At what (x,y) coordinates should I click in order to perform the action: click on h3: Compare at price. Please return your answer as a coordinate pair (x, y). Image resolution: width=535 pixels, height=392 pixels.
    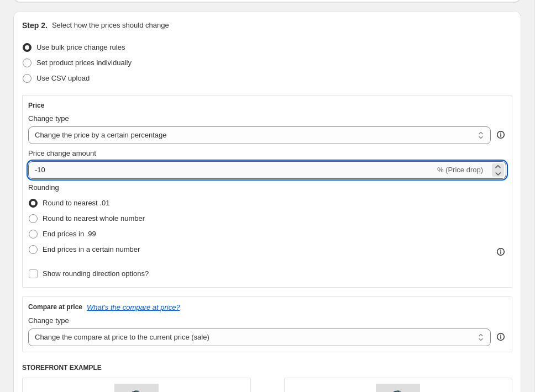
    Looking at the image, I should click on (55, 307).